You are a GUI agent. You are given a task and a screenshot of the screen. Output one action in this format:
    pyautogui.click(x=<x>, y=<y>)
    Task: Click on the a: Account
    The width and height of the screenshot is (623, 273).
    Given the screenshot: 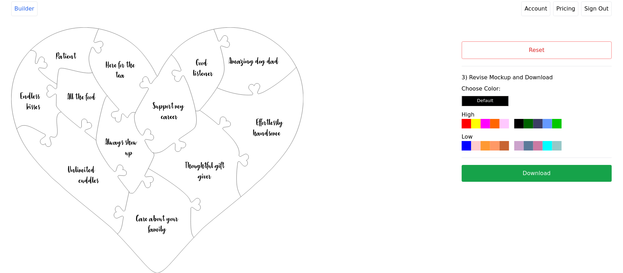 What is the action you would take?
    pyautogui.click(x=536, y=9)
    